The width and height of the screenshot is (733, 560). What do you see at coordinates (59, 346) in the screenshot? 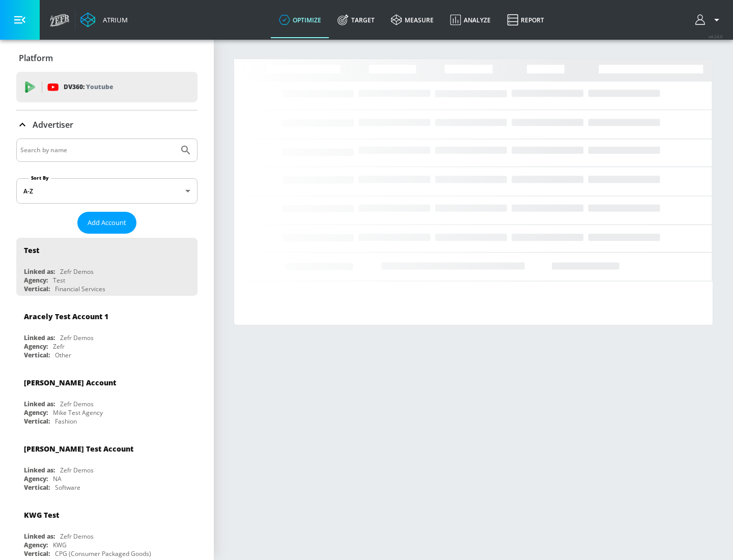
I see `div: Zefr` at bounding box center [59, 346].